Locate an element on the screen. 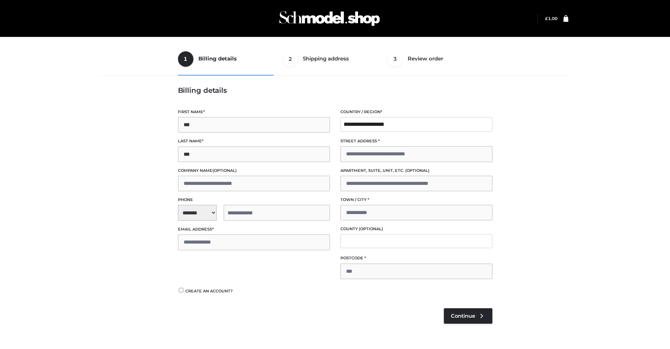 The height and width of the screenshot is (349, 670). label: Last name is located at coordinates (254, 141).